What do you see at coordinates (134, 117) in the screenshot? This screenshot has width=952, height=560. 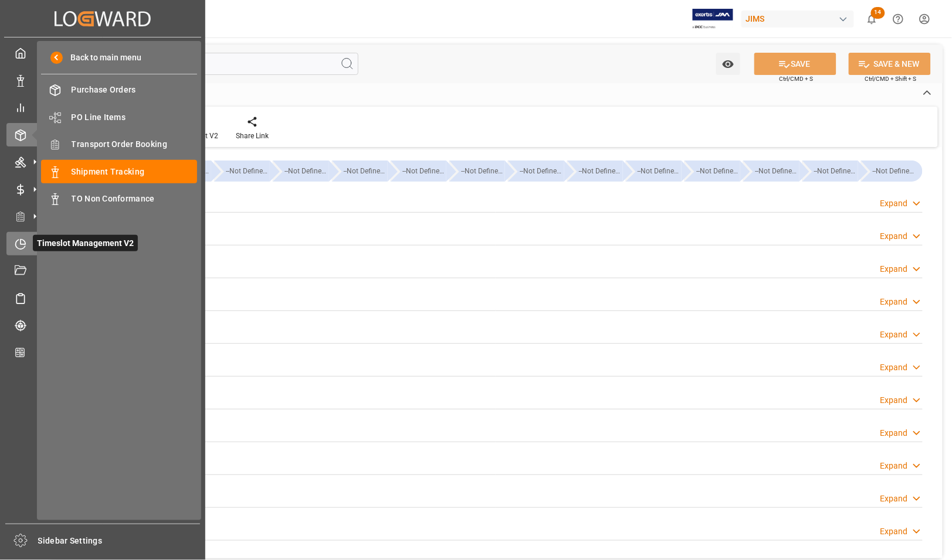 I see `span: PO Line Items` at bounding box center [134, 117].